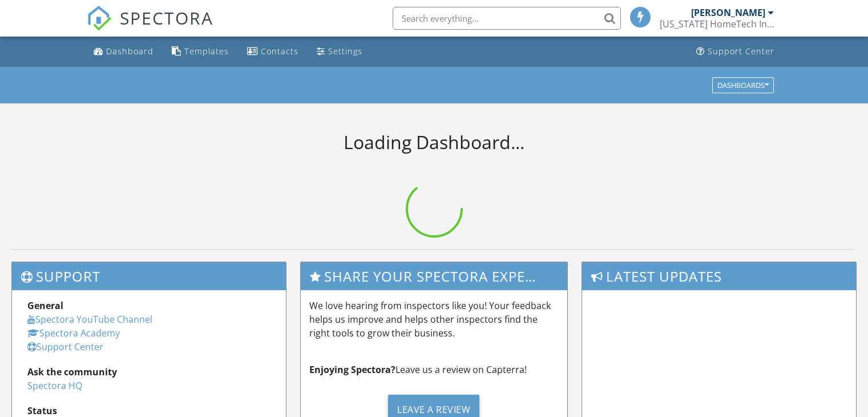 This screenshot has width=868, height=417. What do you see at coordinates (345, 50) in the screenshot?
I see `div: Settings` at bounding box center [345, 50].